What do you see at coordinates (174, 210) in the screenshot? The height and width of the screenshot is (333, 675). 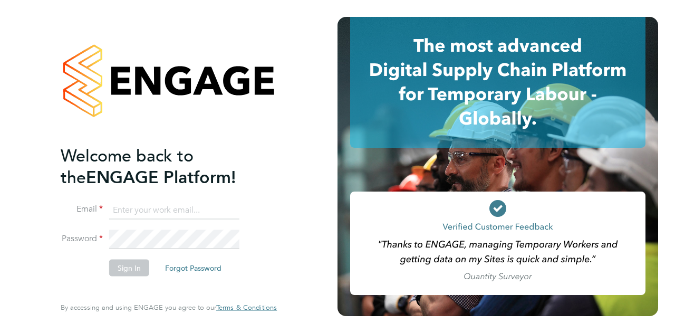 I see `input: Enter your work email...` at bounding box center [174, 210].